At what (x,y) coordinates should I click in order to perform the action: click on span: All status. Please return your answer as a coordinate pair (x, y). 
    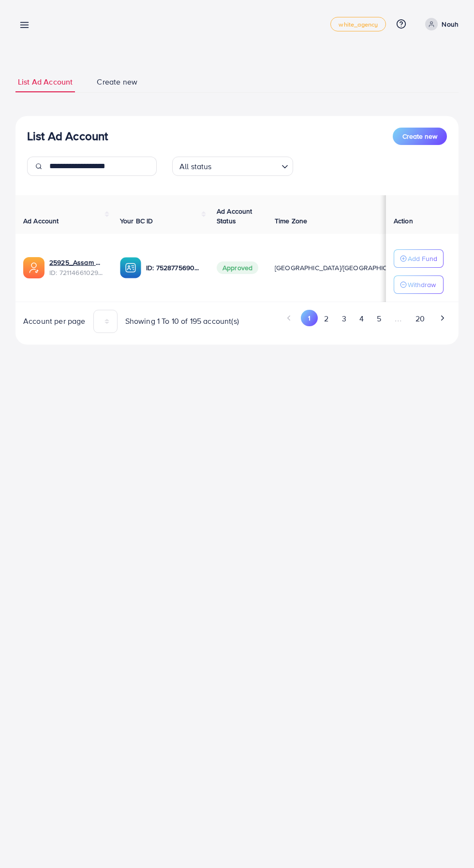
    Looking at the image, I should click on (196, 166).